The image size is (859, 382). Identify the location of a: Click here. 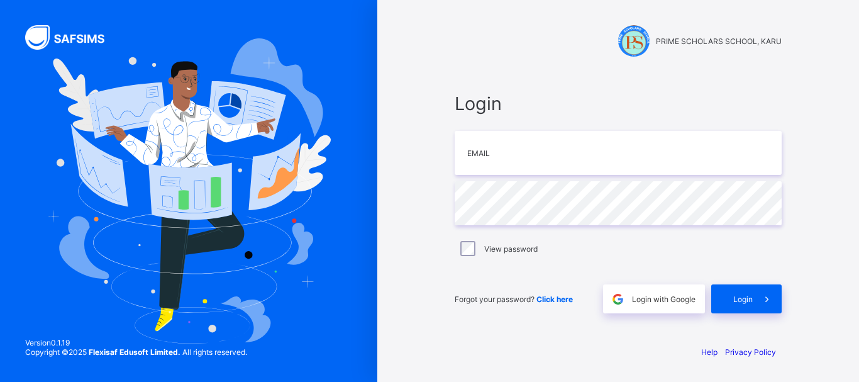
(554, 299).